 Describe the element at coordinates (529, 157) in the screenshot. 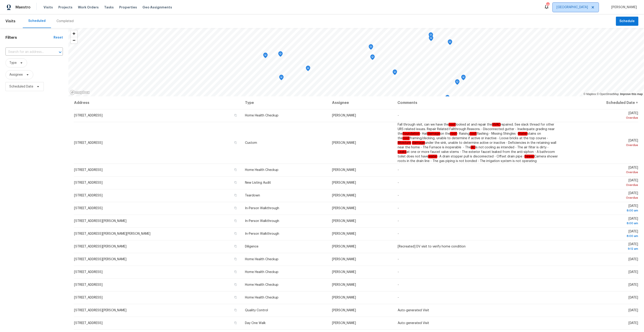

I see `em: Sewer` at that location.